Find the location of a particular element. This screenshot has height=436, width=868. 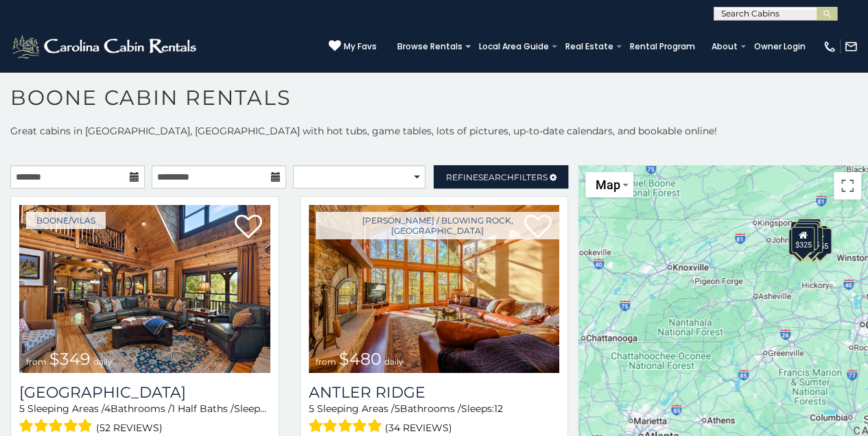

a: RefineSearchFilters is located at coordinates (501, 177).